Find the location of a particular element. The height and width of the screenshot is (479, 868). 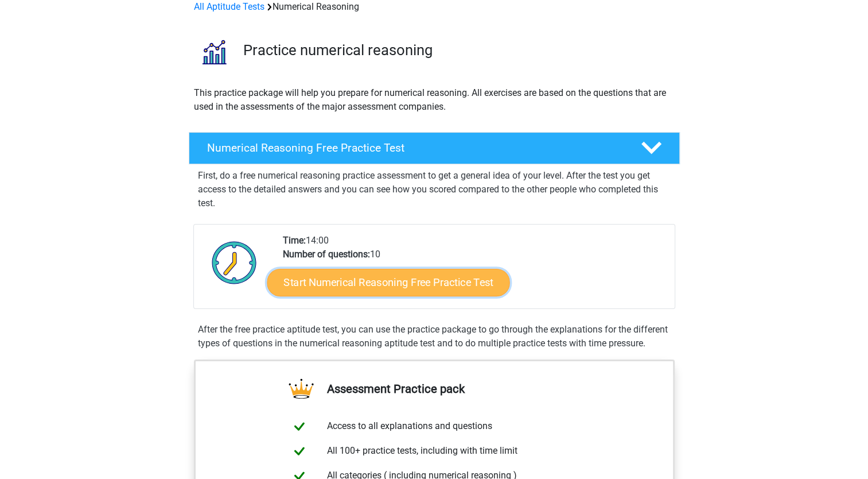

h4: Numerical Reasoning Free Practice Test is located at coordinates (415, 147).